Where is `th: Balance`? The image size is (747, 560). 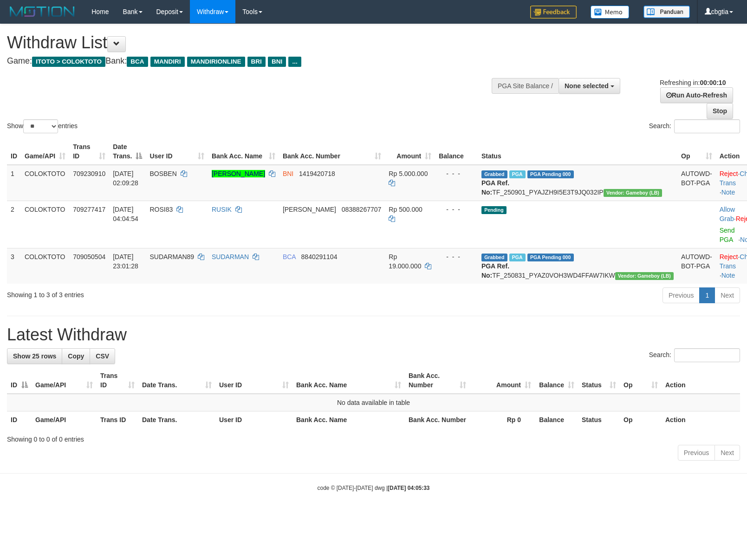 th: Balance is located at coordinates (556, 419).